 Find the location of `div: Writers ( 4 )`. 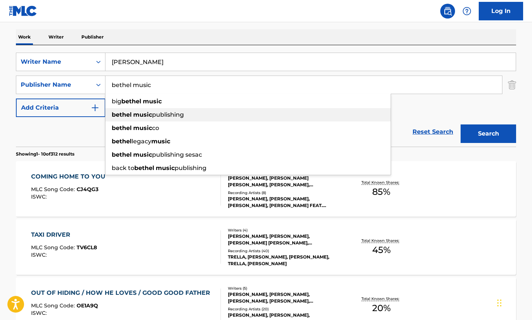

div: Writers ( 4 ) is located at coordinates (284, 230).